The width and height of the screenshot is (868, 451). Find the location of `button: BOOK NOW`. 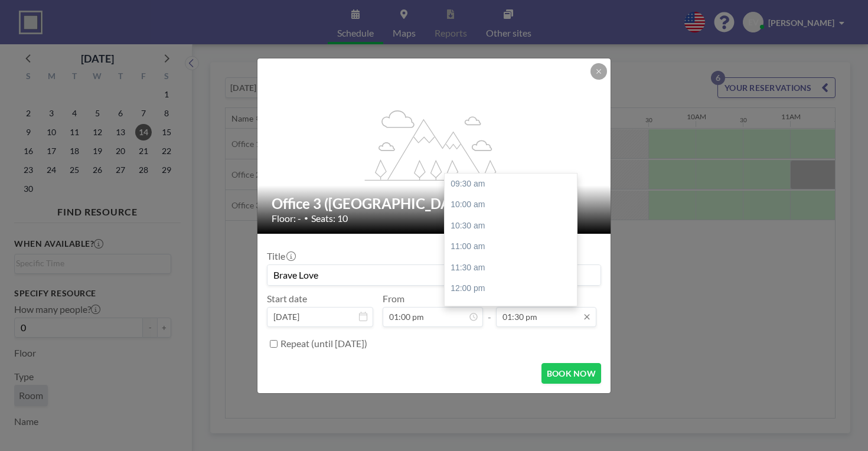

button: BOOK NOW is located at coordinates (571, 373).